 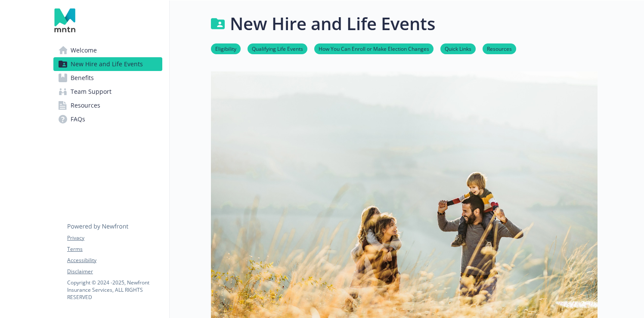 I want to click on a: Accessibility, so click(x=115, y=260).